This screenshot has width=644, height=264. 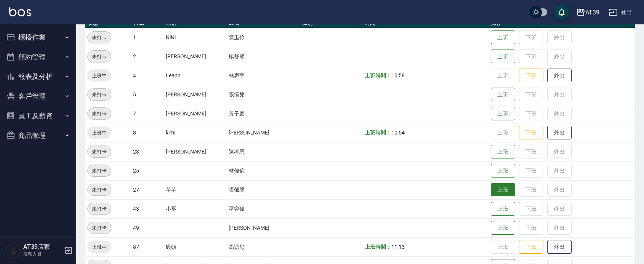 I want to click on td: 張郁馨, so click(x=263, y=190).